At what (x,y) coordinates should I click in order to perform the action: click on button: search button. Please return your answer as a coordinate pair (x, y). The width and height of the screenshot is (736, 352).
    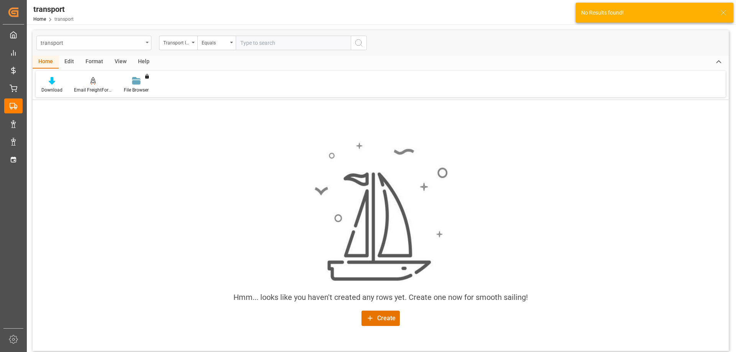
    Looking at the image, I should click on (359, 43).